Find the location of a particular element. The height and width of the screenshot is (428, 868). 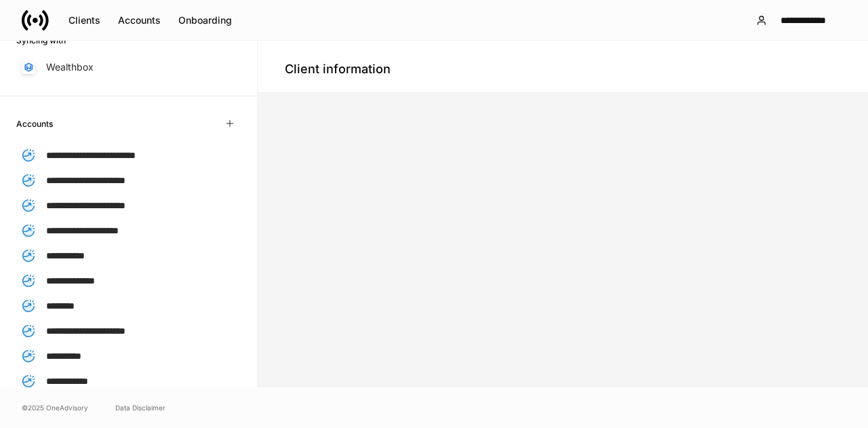

a: Data Disclaimer is located at coordinates (140, 407).